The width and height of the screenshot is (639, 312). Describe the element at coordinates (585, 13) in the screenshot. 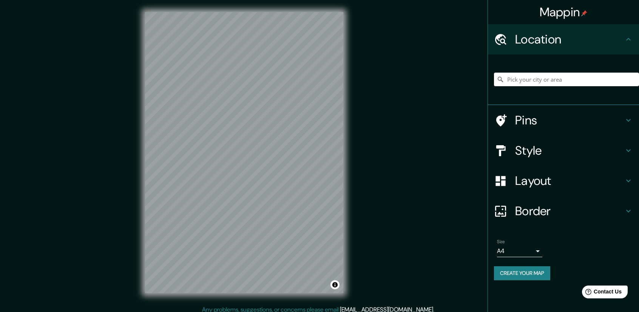

I see `img: pin-icon.png` at that location.